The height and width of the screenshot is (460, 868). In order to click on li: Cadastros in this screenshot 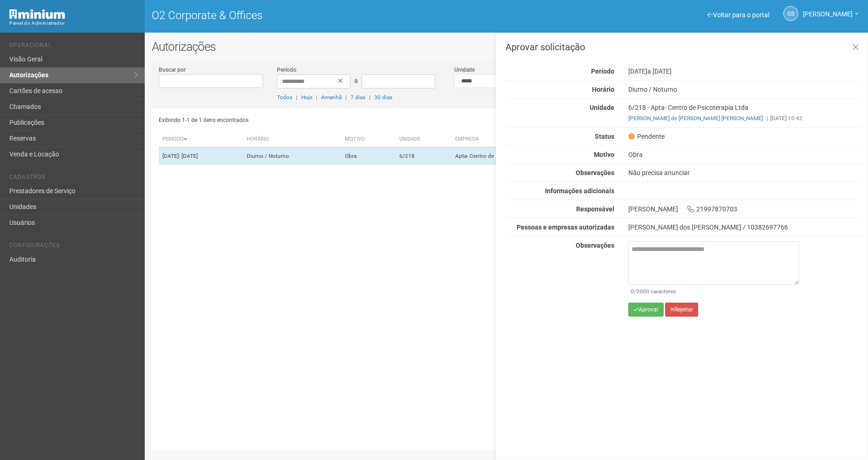, I will do `click(74, 178)`.